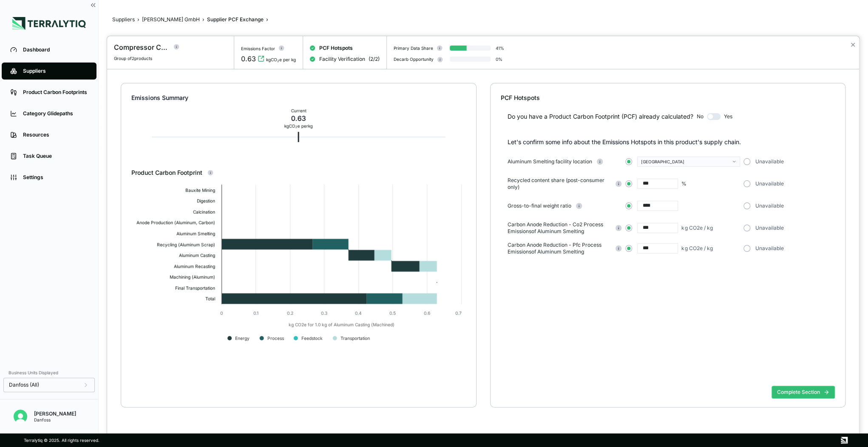 The image size is (868, 447). I want to click on text: 0.4, so click(358, 313).